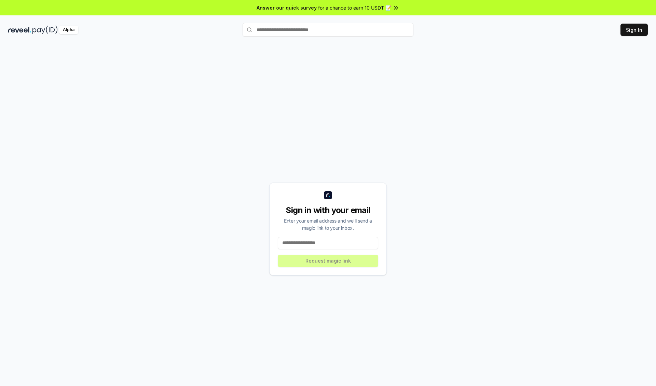 The height and width of the screenshot is (386, 656). Describe the element at coordinates (45, 30) in the screenshot. I see `img: pay_id` at that location.